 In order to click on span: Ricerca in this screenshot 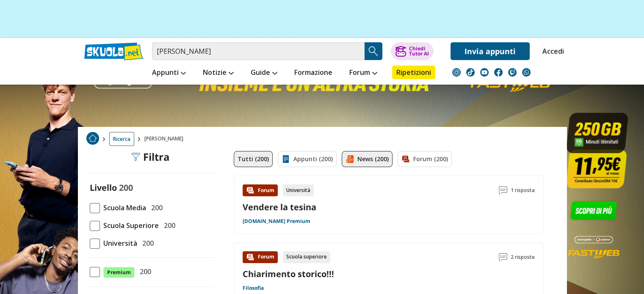, I will do `click(122, 139)`.